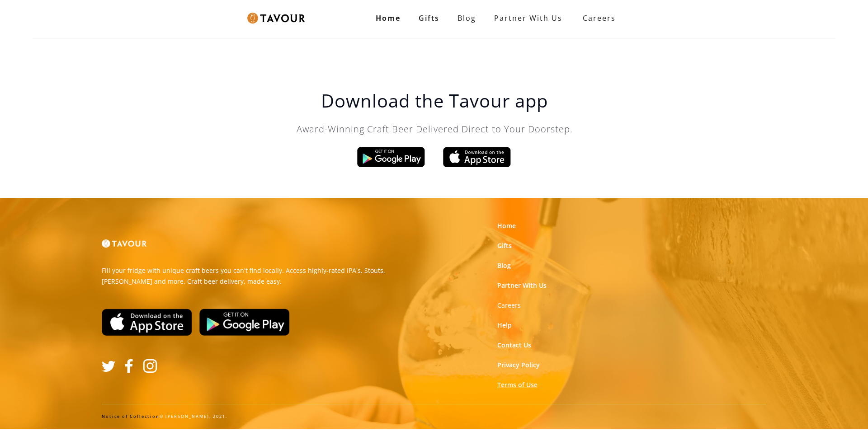 The image size is (868, 431). I want to click on a: Terms of Use, so click(517, 385).